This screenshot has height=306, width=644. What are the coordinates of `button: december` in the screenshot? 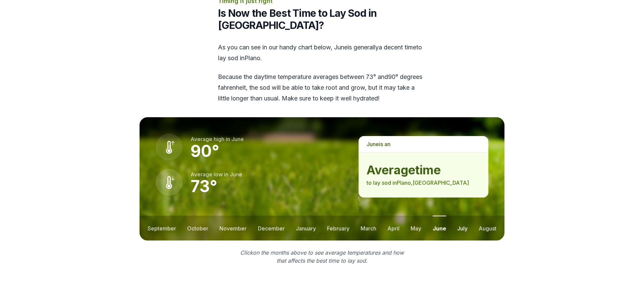 It's located at (272, 228).